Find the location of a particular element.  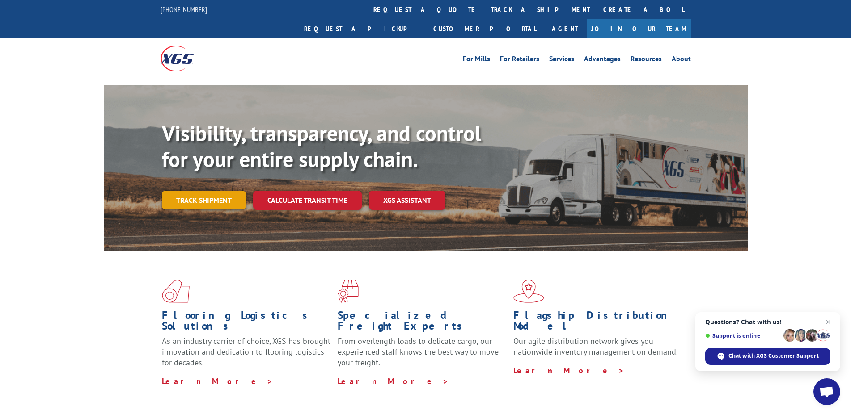

h1: Flagship Distribution Model is located at coordinates (598, 323).